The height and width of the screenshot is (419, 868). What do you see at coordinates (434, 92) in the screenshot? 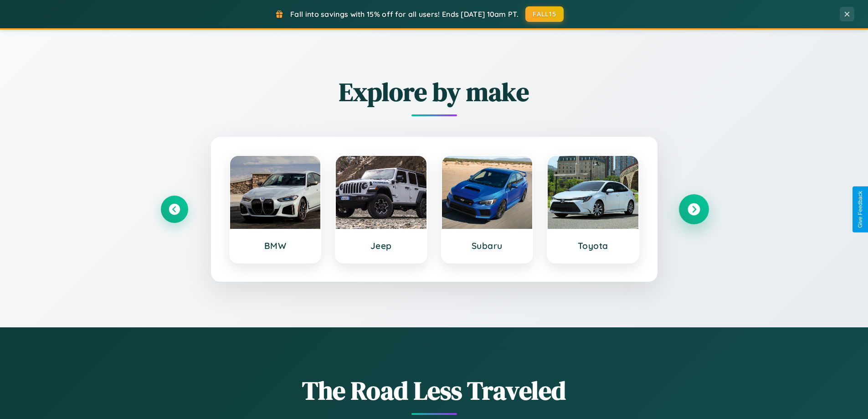
I see `h2: Explore by make` at bounding box center [434, 92].